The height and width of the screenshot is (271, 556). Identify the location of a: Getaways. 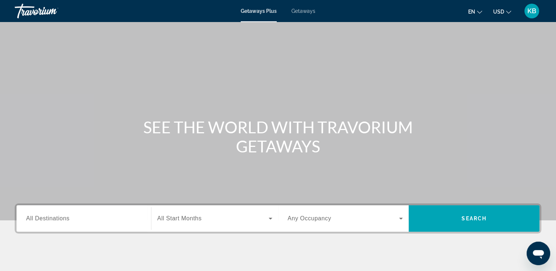
(303, 11).